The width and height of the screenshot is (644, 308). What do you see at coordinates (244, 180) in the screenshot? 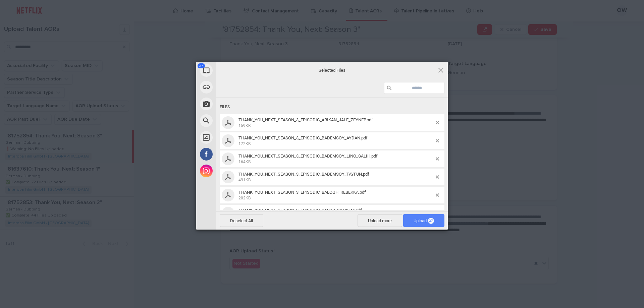
I see `span: 491KB` at bounding box center [244, 180].